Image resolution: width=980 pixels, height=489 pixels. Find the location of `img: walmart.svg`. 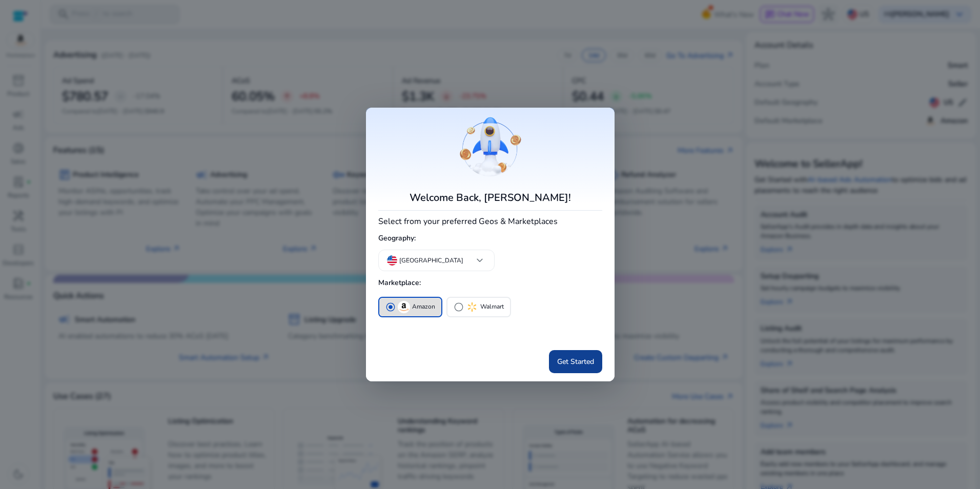

img: walmart.svg is located at coordinates (472, 308).